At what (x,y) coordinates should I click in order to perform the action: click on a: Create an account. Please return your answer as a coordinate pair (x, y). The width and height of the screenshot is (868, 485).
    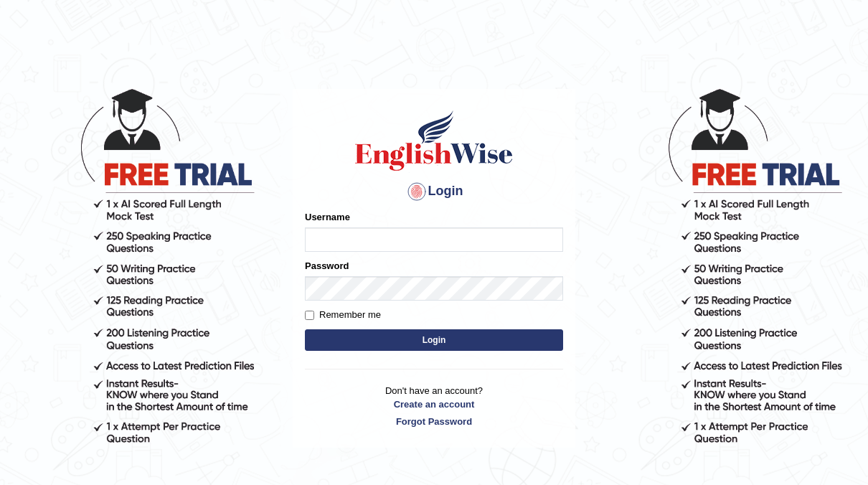
    Looking at the image, I should click on (434, 404).